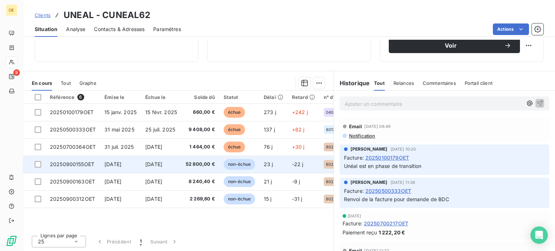 Image resolution: width=555 pixels, height=251 pixels. I want to click on button: Actions, so click(511, 29).